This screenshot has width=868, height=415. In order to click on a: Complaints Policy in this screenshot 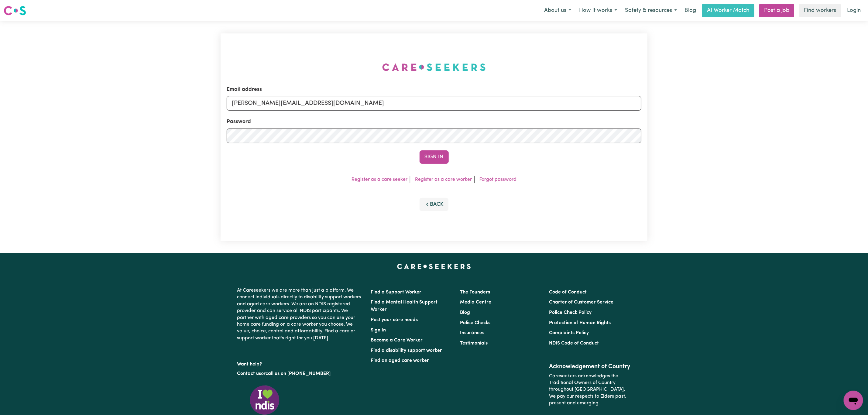, I will do `click(569, 333)`.